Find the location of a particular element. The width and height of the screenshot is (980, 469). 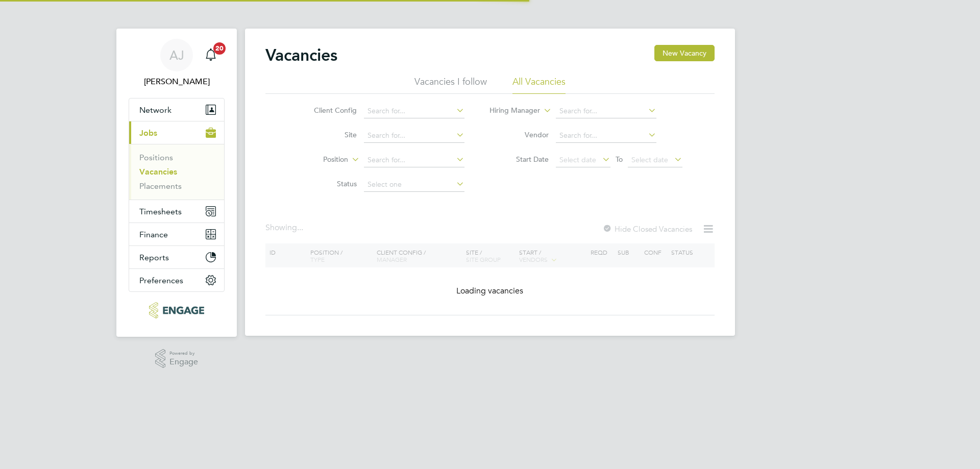

label: Status is located at coordinates (327, 184).